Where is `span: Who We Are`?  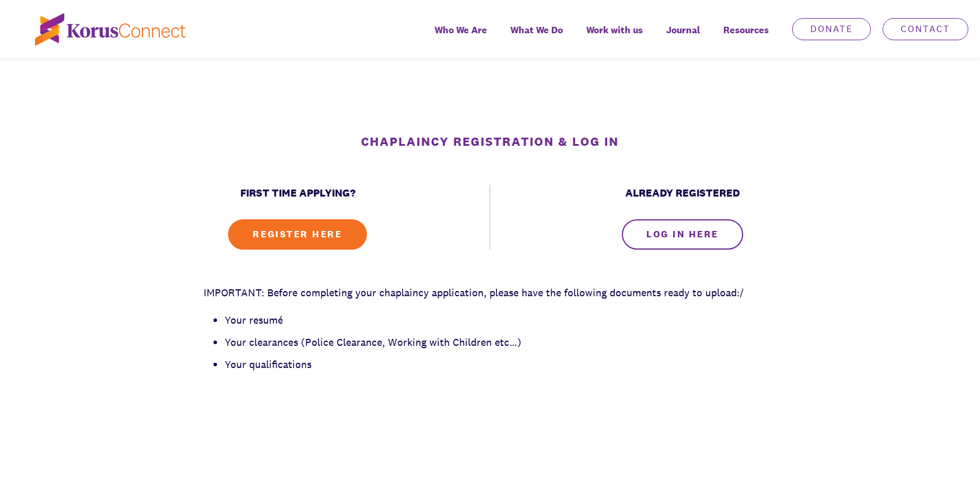
span: Who We Are is located at coordinates (461, 30).